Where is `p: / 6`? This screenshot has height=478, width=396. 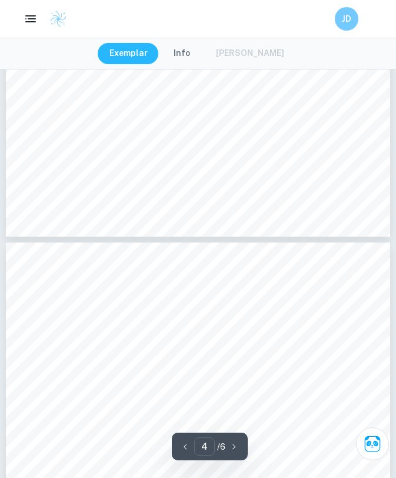 p: / 6 is located at coordinates (221, 446).